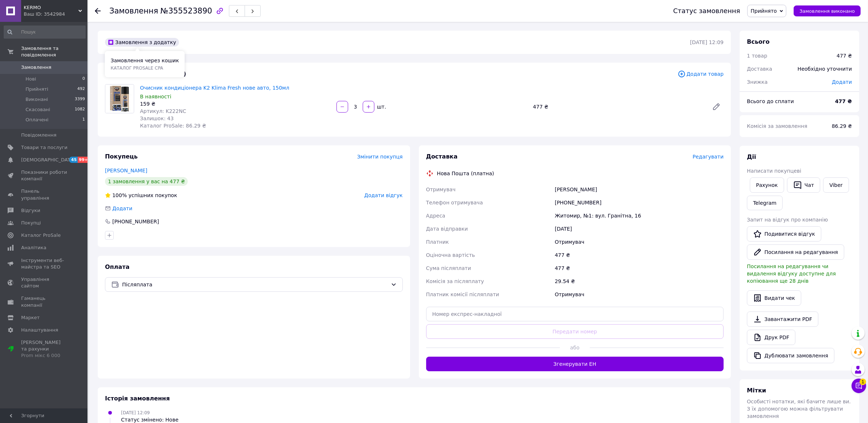  What do you see at coordinates (765, 203) in the screenshot?
I see `a: Telegram` at bounding box center [765, 203].